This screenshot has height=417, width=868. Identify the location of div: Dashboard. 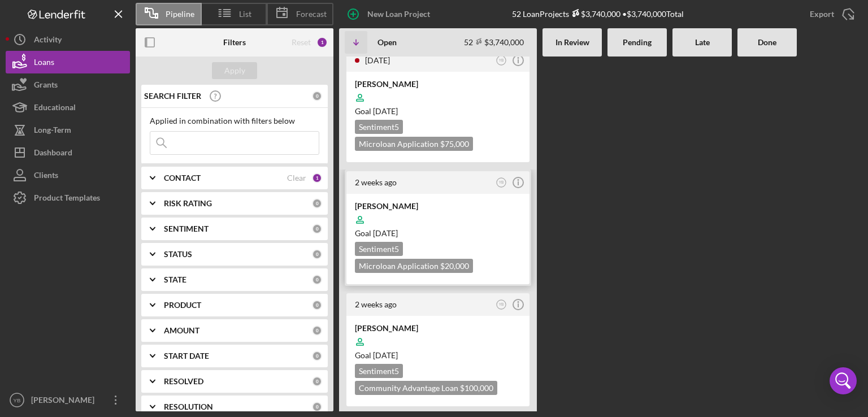
(53, 154).